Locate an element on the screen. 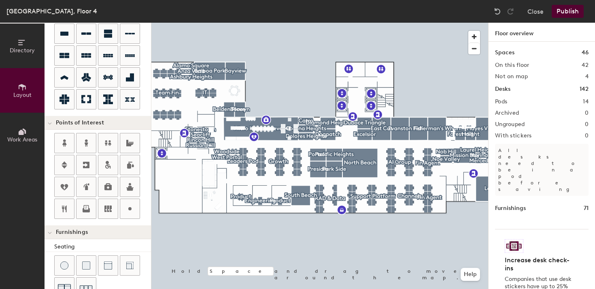 The height and width of the screenshot is (289, 595). img: Couch (corner) is located at coordinates (130, 265).